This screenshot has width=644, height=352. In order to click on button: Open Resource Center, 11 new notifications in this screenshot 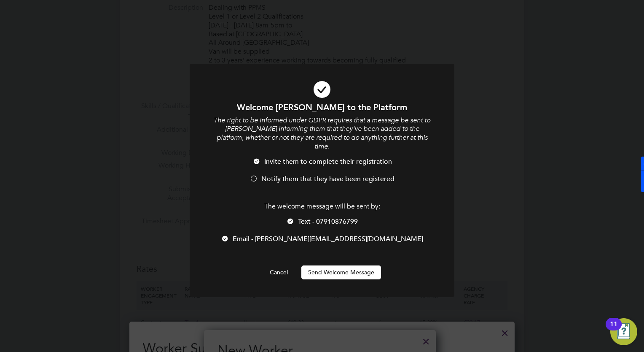, I will do `click(624, 331)`.